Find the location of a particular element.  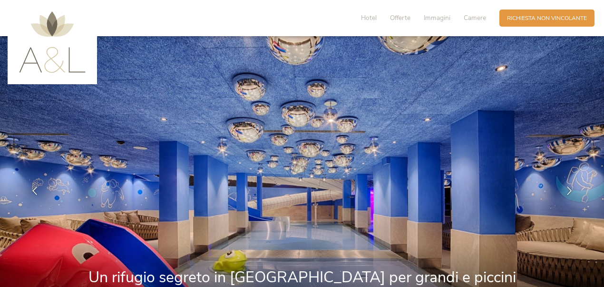

img: AMONTI & LUNARIS Wellnessresort is located at coordinates (52, 42).